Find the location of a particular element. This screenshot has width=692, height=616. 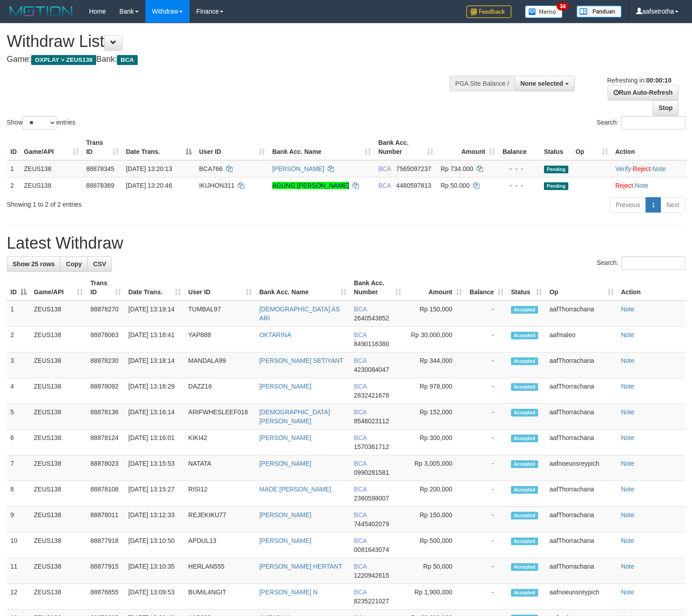

th: Bank Acc. Number: activate to sort column ascending is located at coordinates (377, 287).